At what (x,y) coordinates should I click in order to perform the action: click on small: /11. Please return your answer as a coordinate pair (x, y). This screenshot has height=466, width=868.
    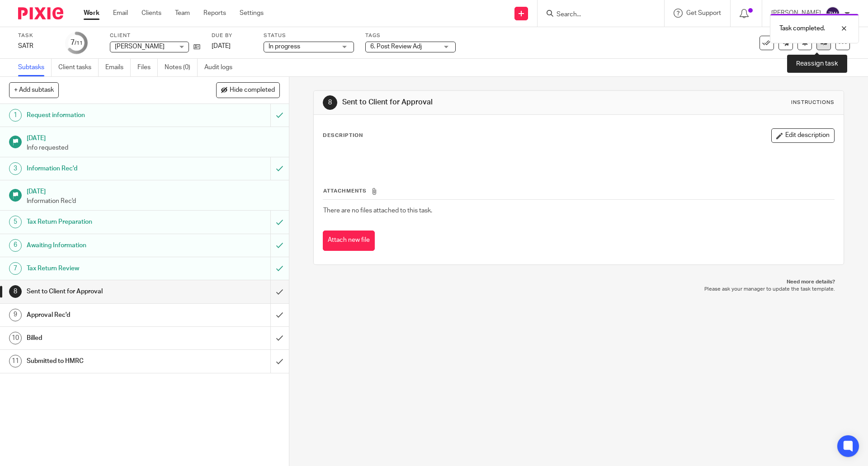
    Looking at the image, I should click on (79, 43).